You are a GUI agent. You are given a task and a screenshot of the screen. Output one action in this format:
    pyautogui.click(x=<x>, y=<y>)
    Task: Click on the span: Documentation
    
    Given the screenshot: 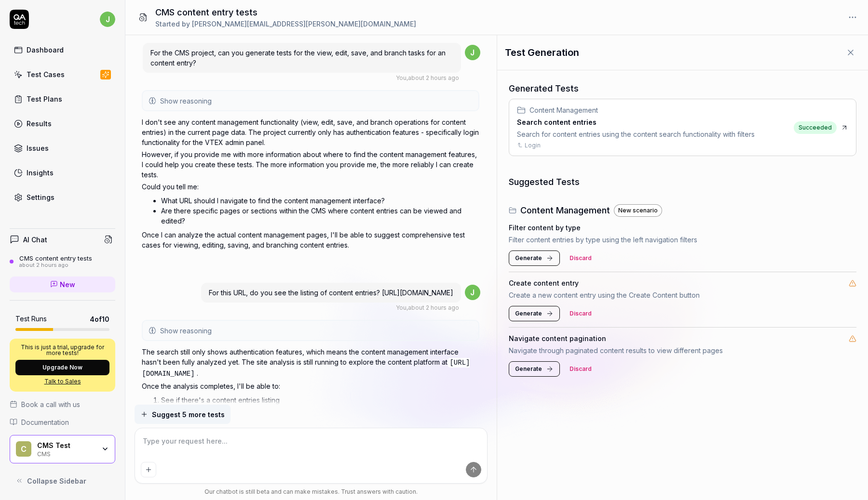 What is the action you would take?
    pyautogui.click(x=45, y=422)
    